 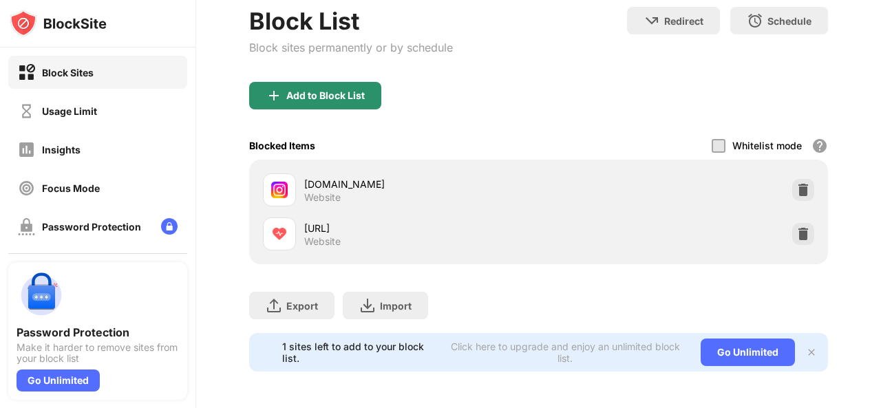 What do you see at coordinates (351, 47) in the screenshot?
I see `div: Block sites permanently or by schedule` at bounding box center [351, 47].